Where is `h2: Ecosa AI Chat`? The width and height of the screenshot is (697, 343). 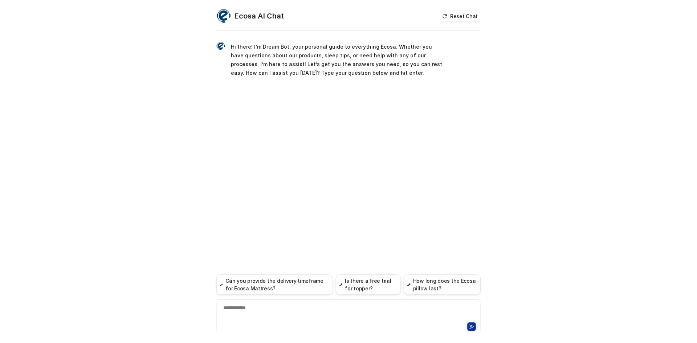 h2: Ecosa AI Chat is located at coordinates (259, 16).